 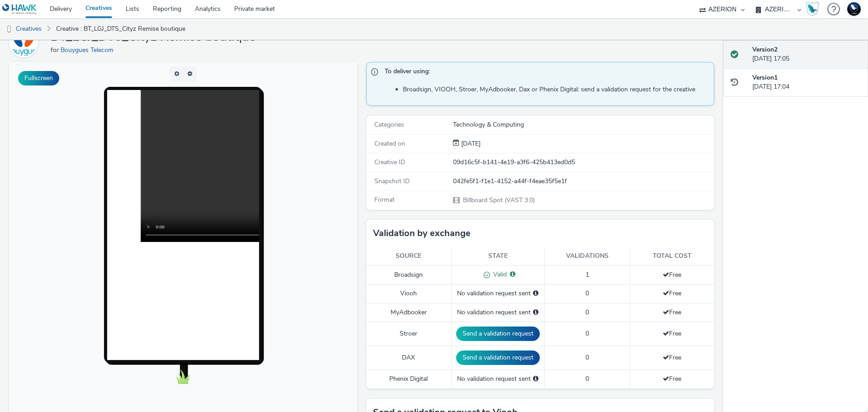 What do you see at coordinates (536, 379) in the screenshot?
I see `div: Please select a deal below and click on Send to send a validation request to Phenix Digital.` at bounding box center [536, 379].